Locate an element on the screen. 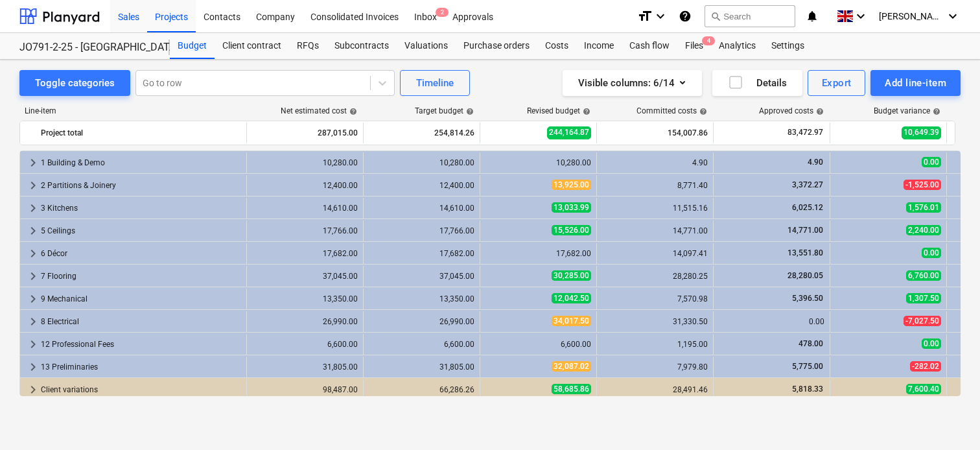 This screenshot has height=450, width=980. a: Client contract is located at coordinates (251, 46).